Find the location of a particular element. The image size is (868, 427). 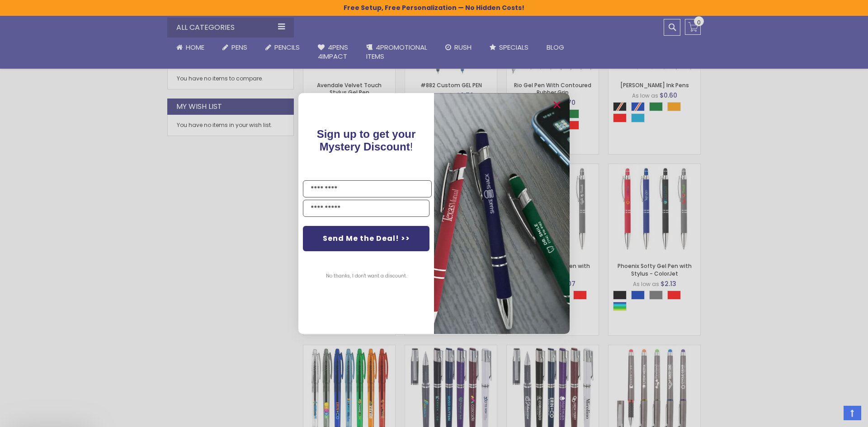

button: Close dialog is located at coordinates (557, 105).